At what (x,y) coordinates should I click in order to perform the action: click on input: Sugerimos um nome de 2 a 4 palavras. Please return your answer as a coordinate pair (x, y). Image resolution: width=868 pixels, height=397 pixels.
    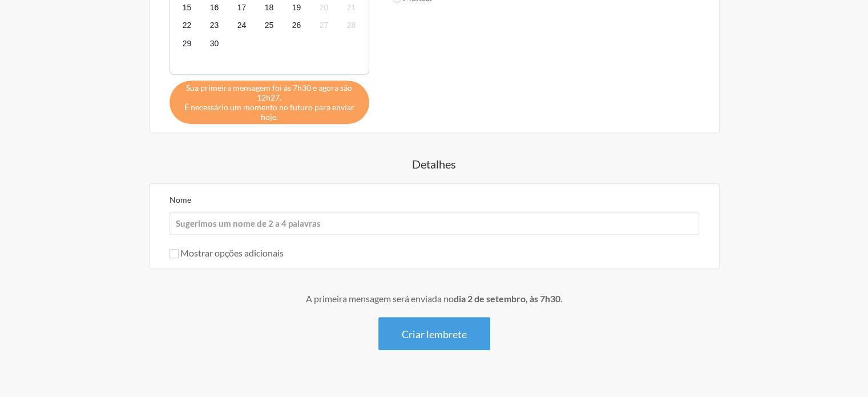
    Looking at the image, I should click on (435, 224).